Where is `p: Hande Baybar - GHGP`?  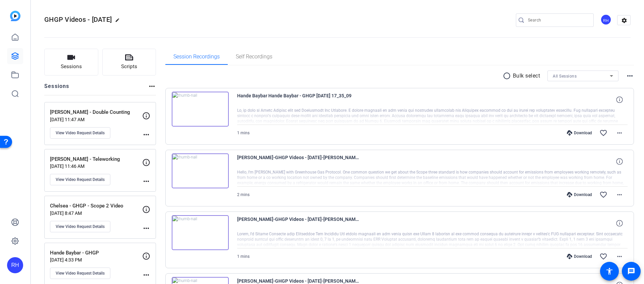 p: Hande Baybar - GHGP is located at coordinates (96, 253).